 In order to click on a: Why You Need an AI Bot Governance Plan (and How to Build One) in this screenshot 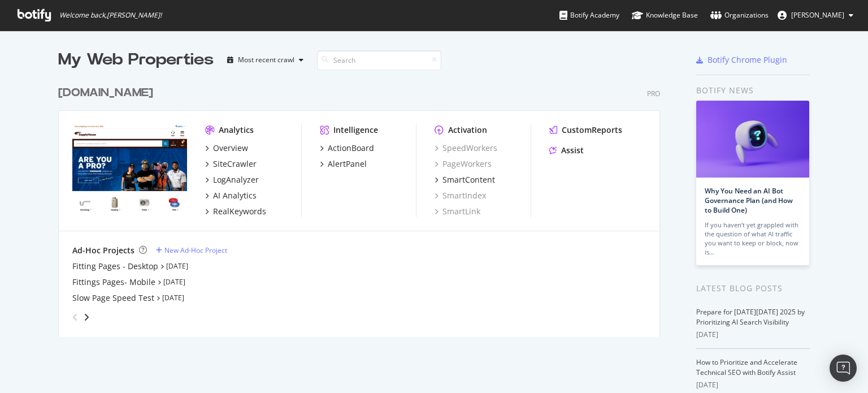, I will do `click(749, 200)`.